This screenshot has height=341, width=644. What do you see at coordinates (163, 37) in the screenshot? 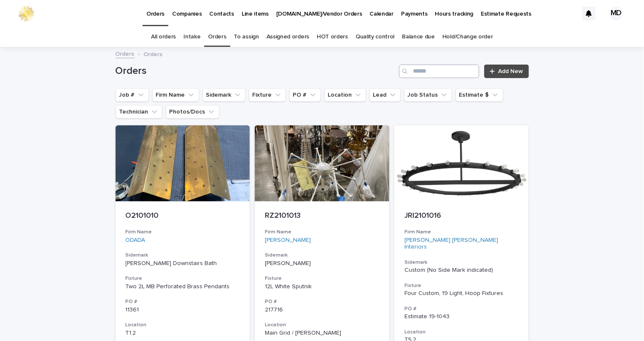
I see `a: All orders` at bounding box center [163, 37].